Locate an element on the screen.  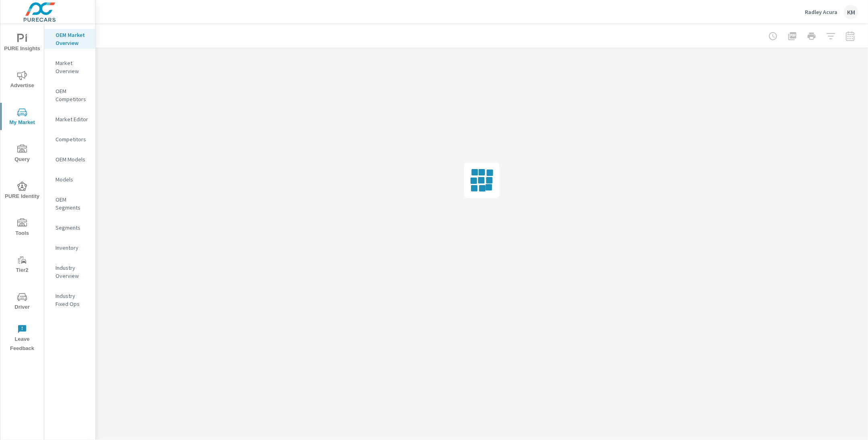
div: OEM Competitors is located at coordinates (70, 95).